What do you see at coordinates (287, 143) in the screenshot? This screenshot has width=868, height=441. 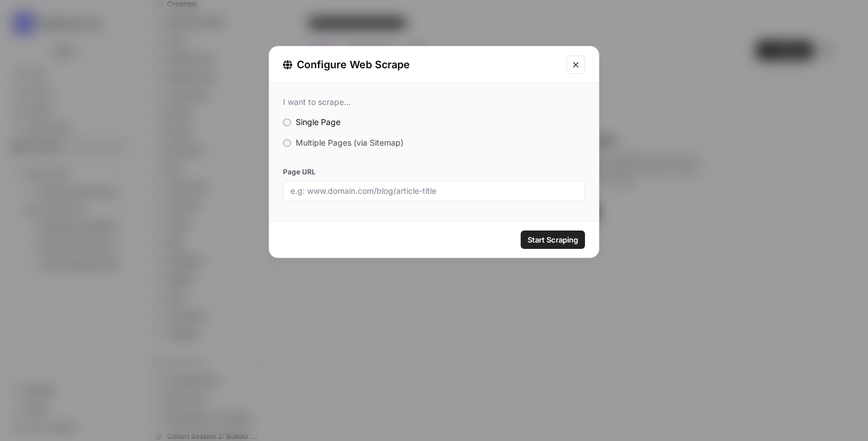 I see `input: Multiple Pages (via Sitemap)` at bounding box center [287, 143].